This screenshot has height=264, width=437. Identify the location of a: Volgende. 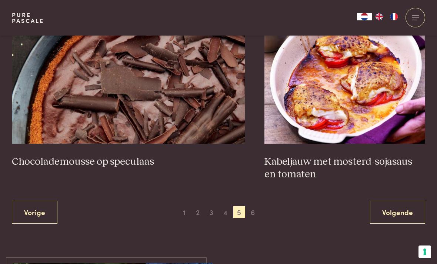
(397, 212).